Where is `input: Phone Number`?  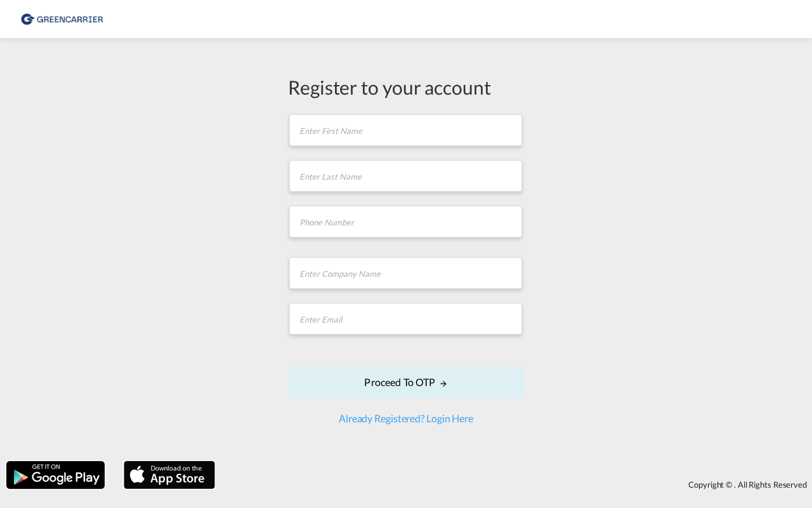
input: Phone Number is located at coordinates (406, 222).